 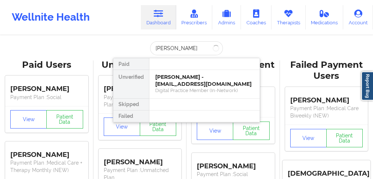 What do you see at coordinates (327, 112) in the screenshot?
I see `p: Payment Plan : Medical Care Biweekly (NEW)` at bounding box center [327, 112].